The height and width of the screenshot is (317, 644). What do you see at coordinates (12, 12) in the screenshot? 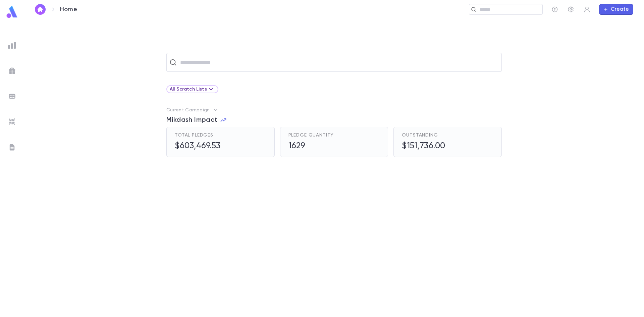
I see `img: logo` at bounding box center [12, 12].